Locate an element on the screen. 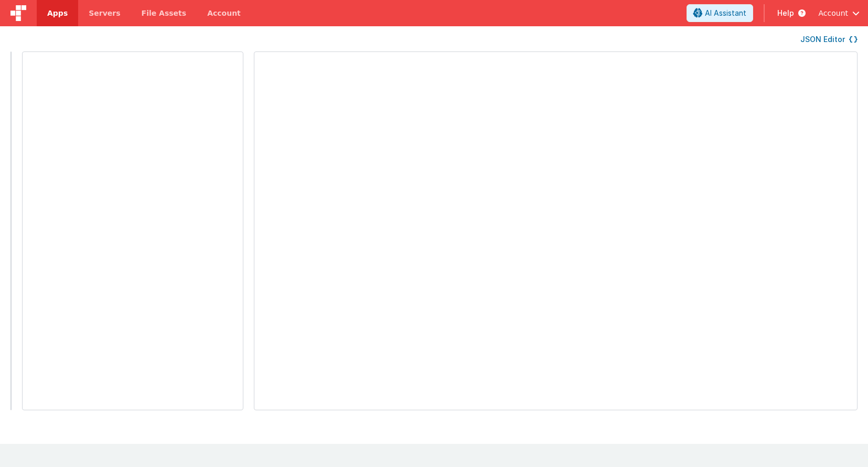  button: AI Assistant is located at coordinates (720, 14).